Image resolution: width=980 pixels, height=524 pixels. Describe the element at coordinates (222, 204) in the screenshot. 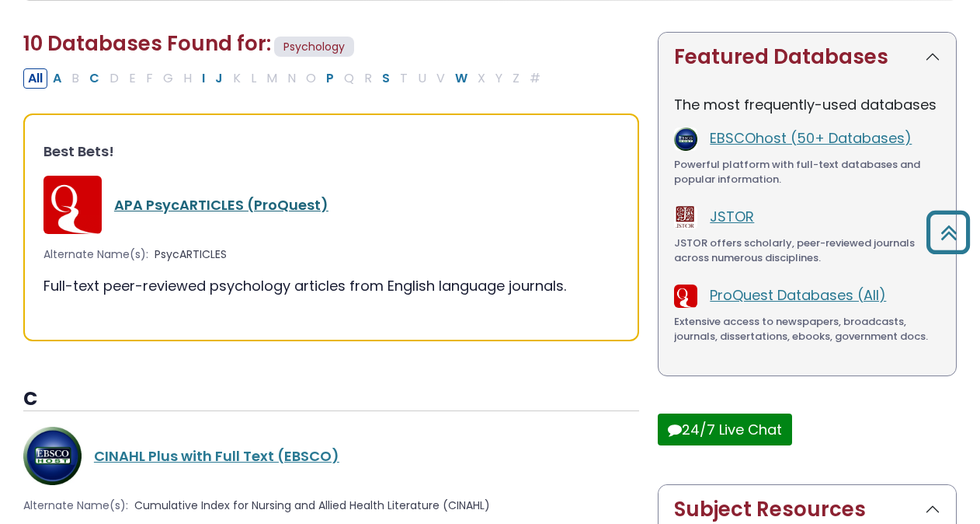

I see `a: APA PsycARTICLES (ProQuest)` at that location.